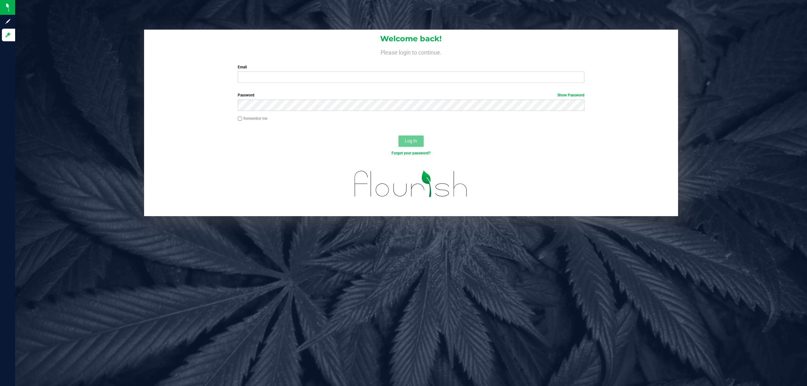  Describe the element at coordinates (411, 141) in the screenshot. I see `button: Log In` at that location.